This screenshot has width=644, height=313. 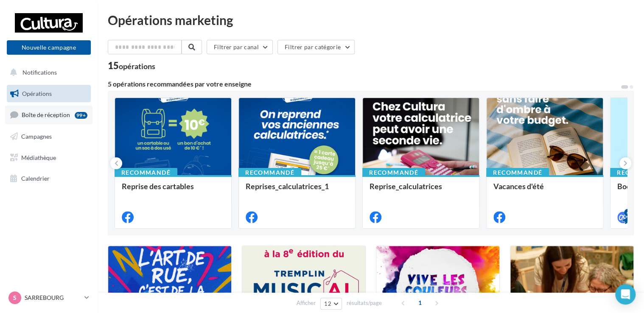 What do you see at coordinates (47, 73) in the screenshot?
I see `button: Notifications` at bounding box center [47, 73].